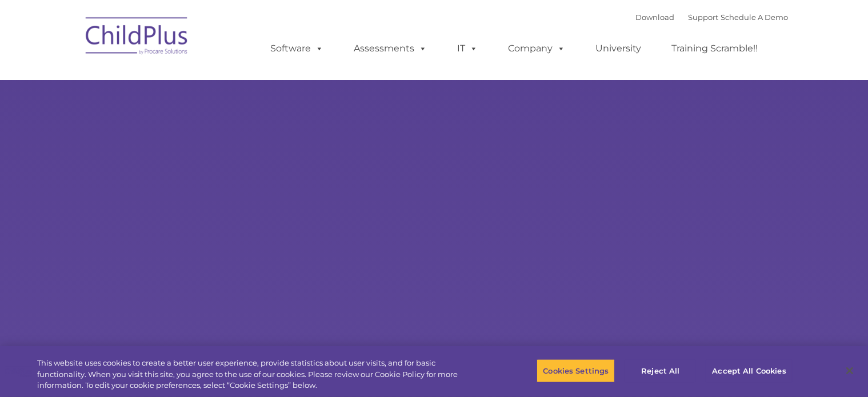 The image size is (868, 397). What do you see at coordinates (297, 49) in the screenshot?
I see `a: Software` at bounding box center [297, 49].